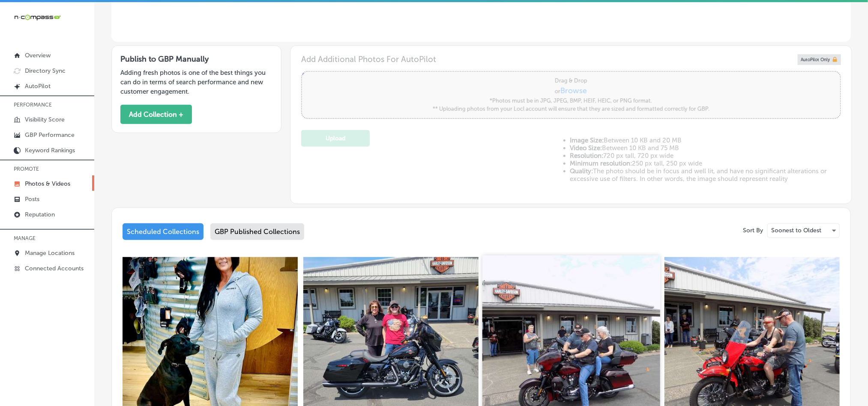 This screenshot has width=868, height=406. I want to click on p: GBP Performance, so click(50, 135).